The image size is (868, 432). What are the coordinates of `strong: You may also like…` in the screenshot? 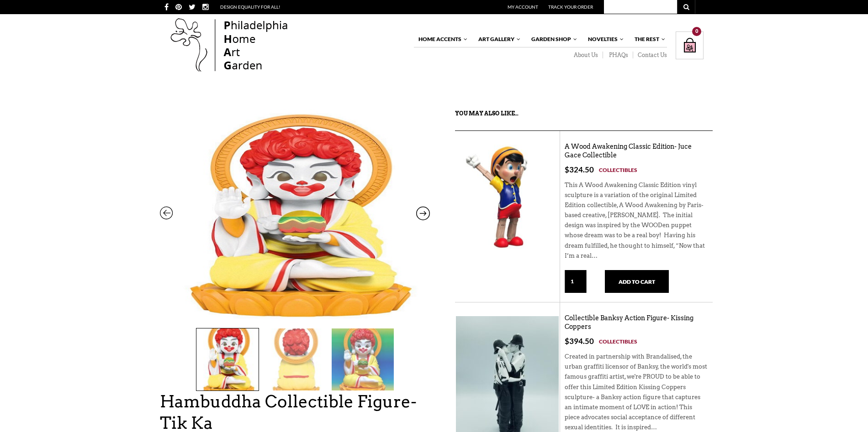 It's located at (486, 113).